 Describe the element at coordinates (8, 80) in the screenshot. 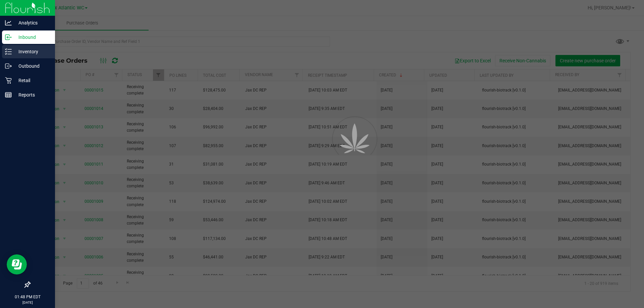

I see `inline-svg: Retail` at that location.